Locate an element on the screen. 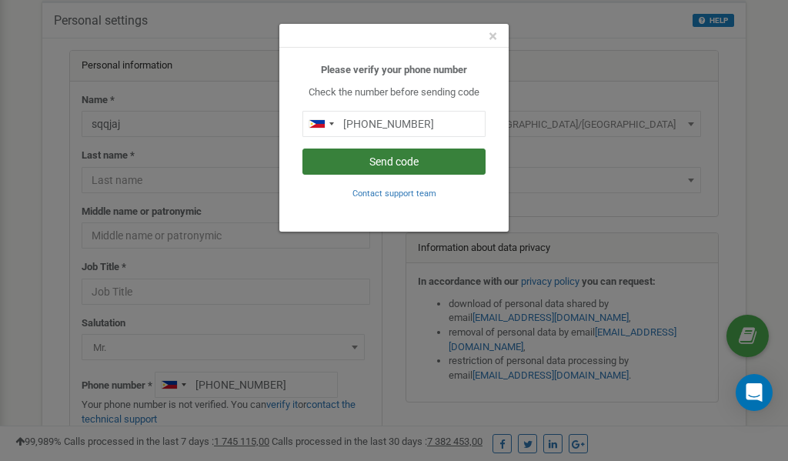 This screenshot has width=788, height=461. button: Send code is located at coordinates (394, 162).